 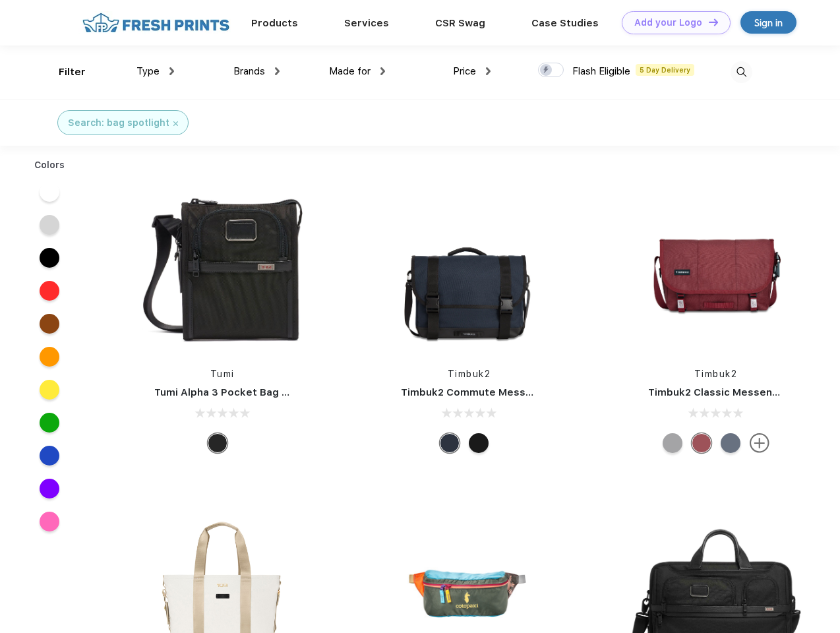 What do you see at coordinates (72, 72) in the screenshot?
I see `div: Filter` at bounding box center [72, 72].